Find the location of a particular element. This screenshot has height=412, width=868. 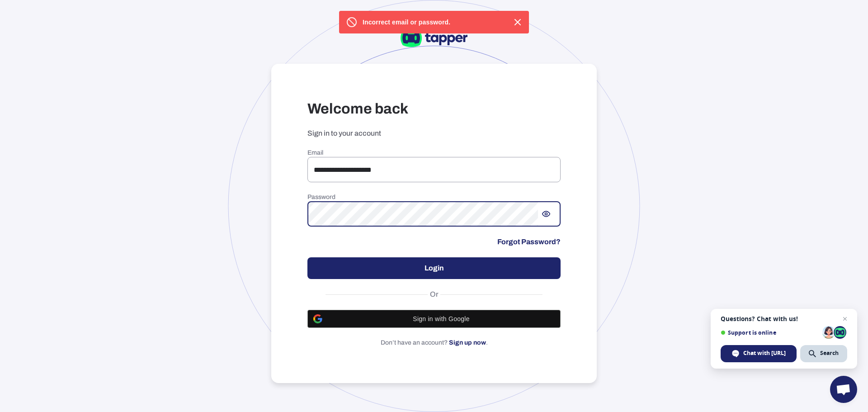

h3: Welcome back is located at coordinates (434, 109).